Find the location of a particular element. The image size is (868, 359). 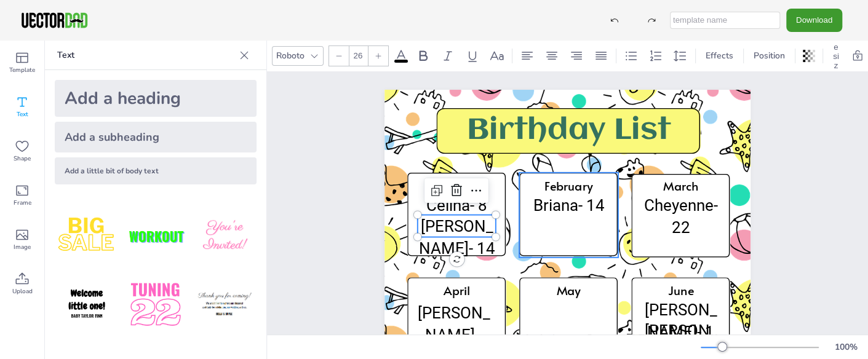

span: Shape is located at coordinates (22, 159).